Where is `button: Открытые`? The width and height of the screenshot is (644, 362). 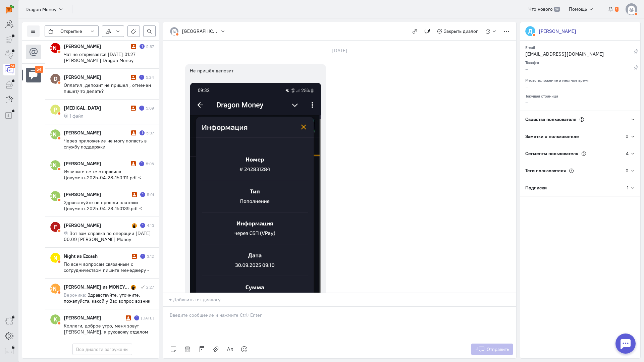
button: Открытые is located at coordinates (78, 31).